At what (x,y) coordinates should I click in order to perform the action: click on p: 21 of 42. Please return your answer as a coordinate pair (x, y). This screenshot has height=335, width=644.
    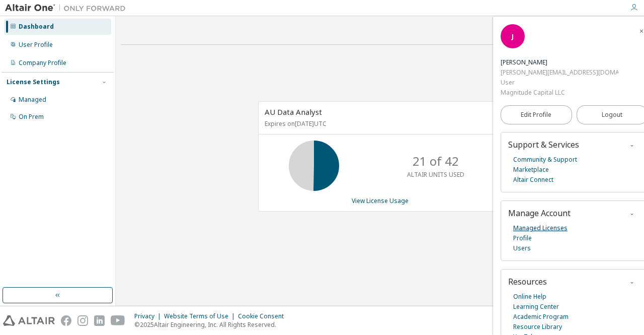
    Looking at the image, I should click on (436, 161).